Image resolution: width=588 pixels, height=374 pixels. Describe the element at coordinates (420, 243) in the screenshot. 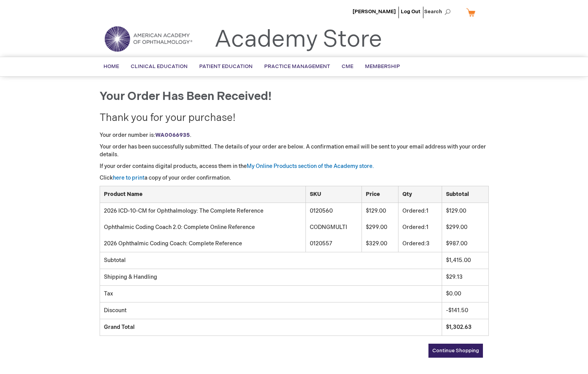

I see `td: 3` at that location.